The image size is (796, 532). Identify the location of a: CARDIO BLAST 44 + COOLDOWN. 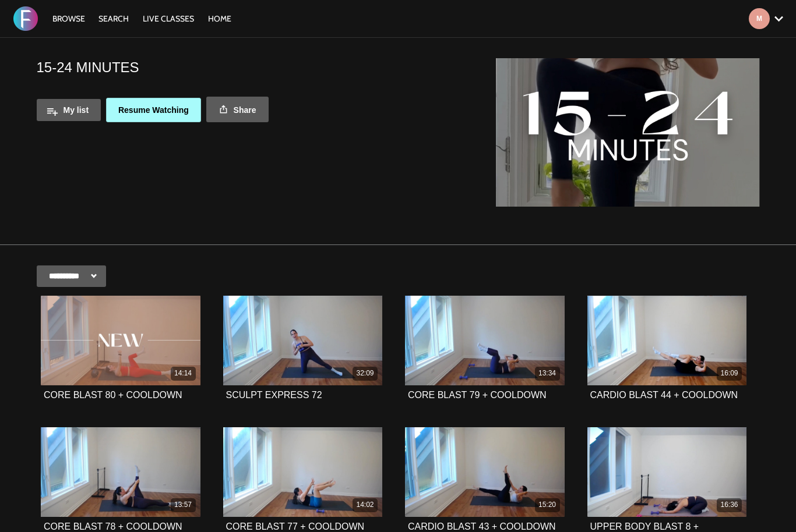
(664, 396).